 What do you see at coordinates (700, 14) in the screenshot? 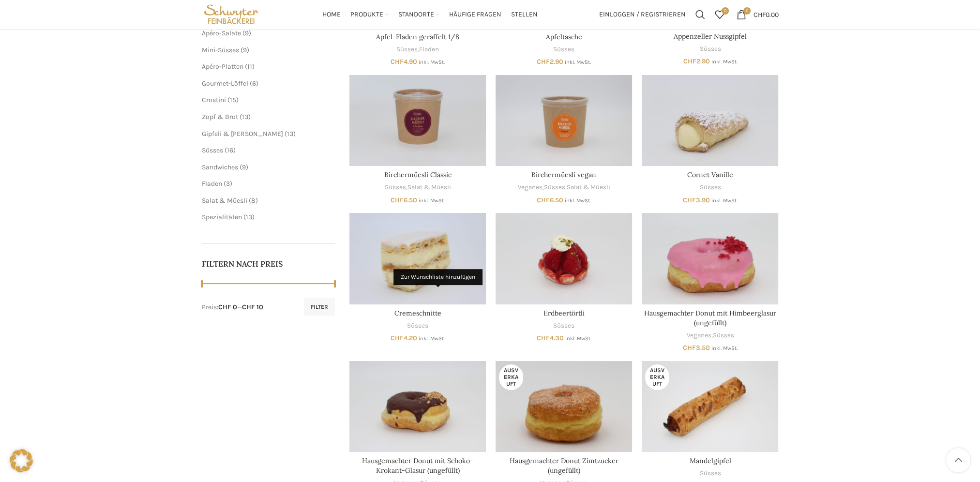
I see `div: Suchen` at bounding box center [700, 14].